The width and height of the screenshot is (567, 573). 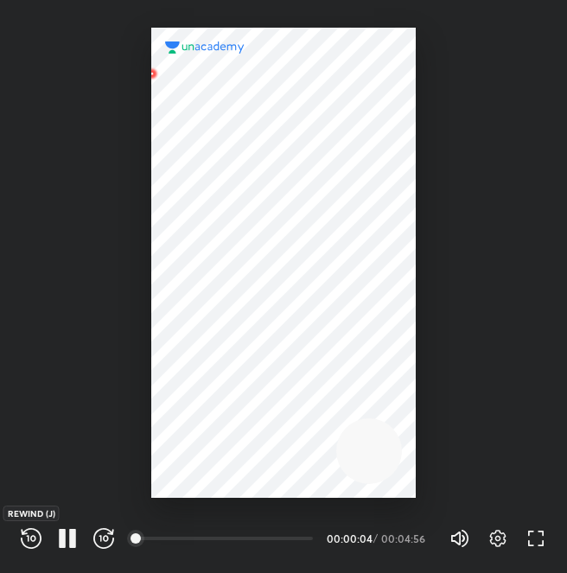 I want to click on img: logo.2a7e12a2.svg, so click(x=205, y=48).